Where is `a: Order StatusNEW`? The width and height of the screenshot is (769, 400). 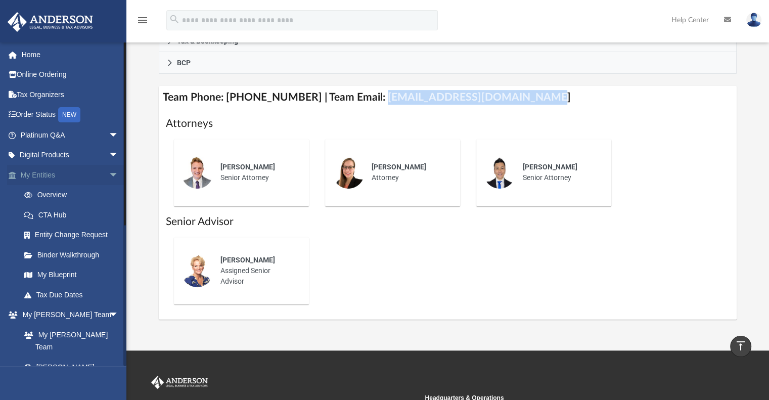
a: Order StatusNEW is located at coordinates (70, 115).